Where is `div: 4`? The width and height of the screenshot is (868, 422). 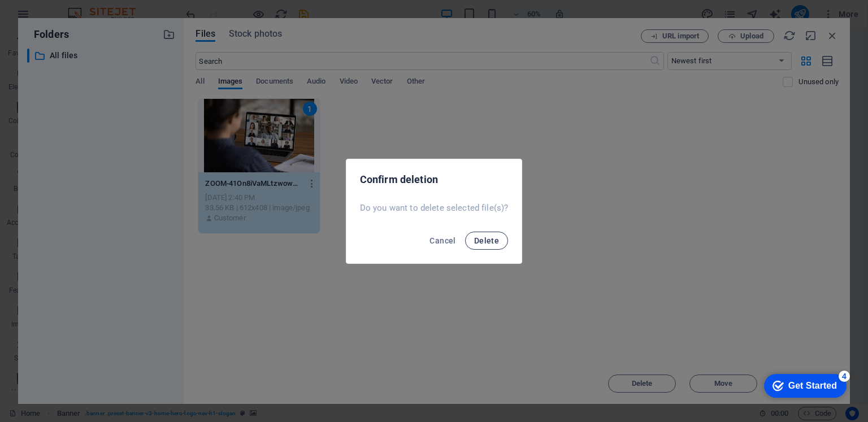 div: 4 is located at coordinates (89, 8).